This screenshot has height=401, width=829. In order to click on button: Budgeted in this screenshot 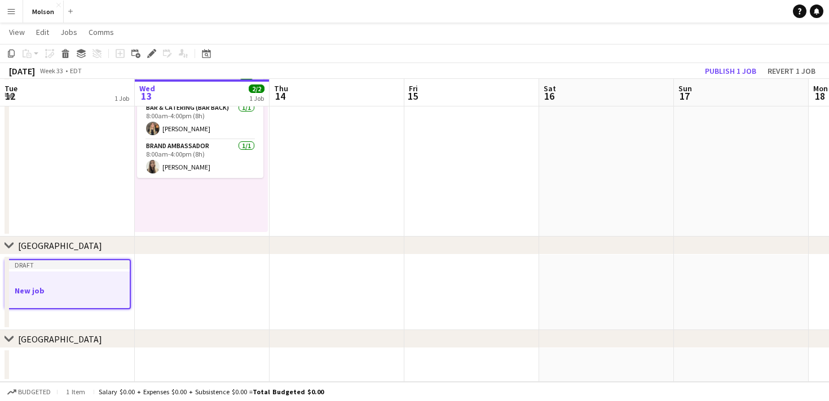, I will do `click(29, 392)`.